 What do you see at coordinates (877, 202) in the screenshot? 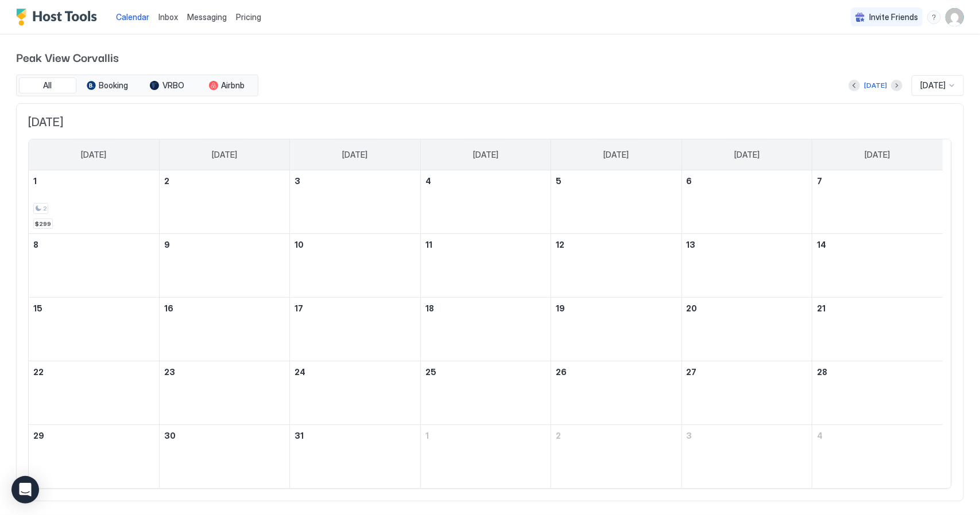
I see `td: March 7, 2026` at bounding box center [877, 202].